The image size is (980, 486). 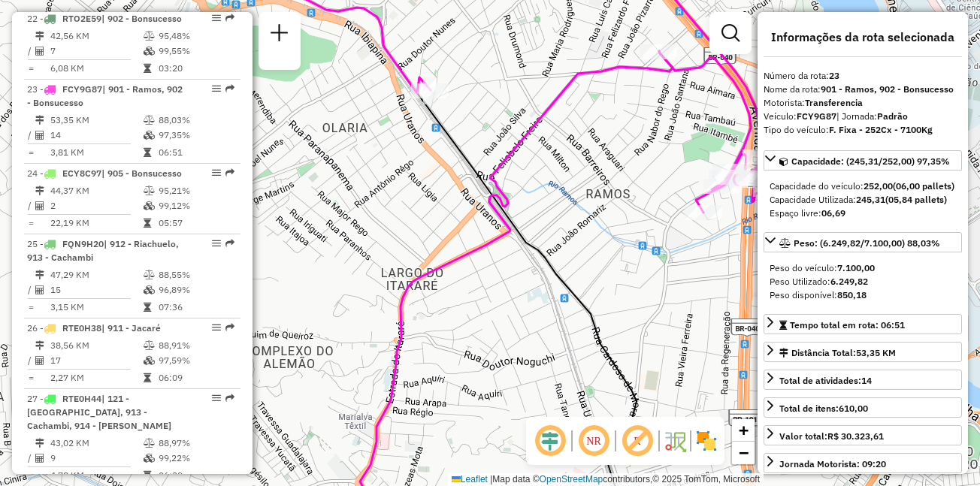 What do you see at coordinates (880, 129) in the screenshot?
I see `strong: F. Fixa - 252Cx - 7100Kg` at bounding box center [880, 129].